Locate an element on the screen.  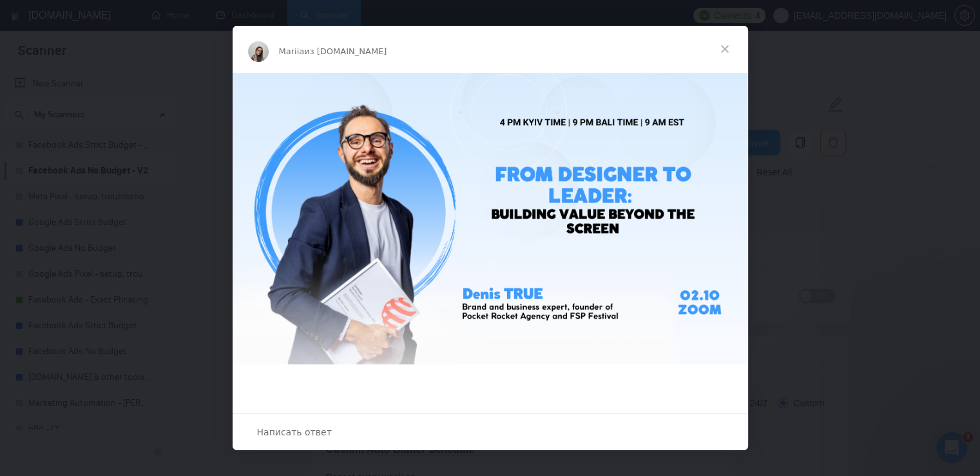
span: Закрыть is located at coordinates (725, 49).